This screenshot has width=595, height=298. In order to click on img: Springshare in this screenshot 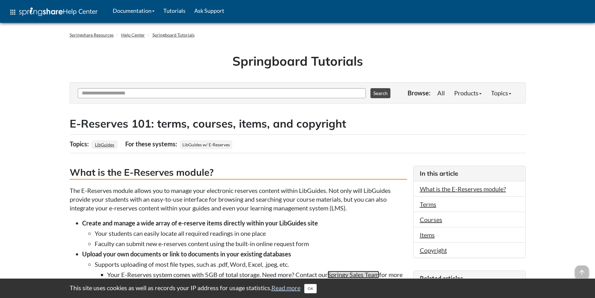, I will do `click(41, 12)`.